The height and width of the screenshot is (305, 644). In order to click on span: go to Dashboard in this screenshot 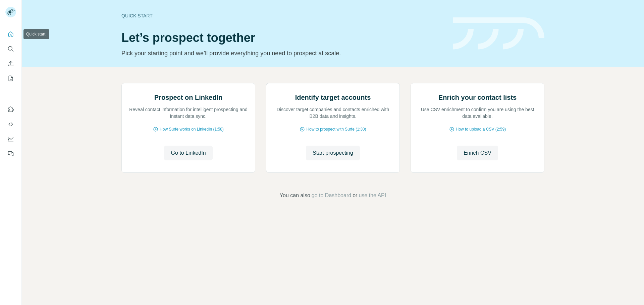, I will do `click(331, 196)`.